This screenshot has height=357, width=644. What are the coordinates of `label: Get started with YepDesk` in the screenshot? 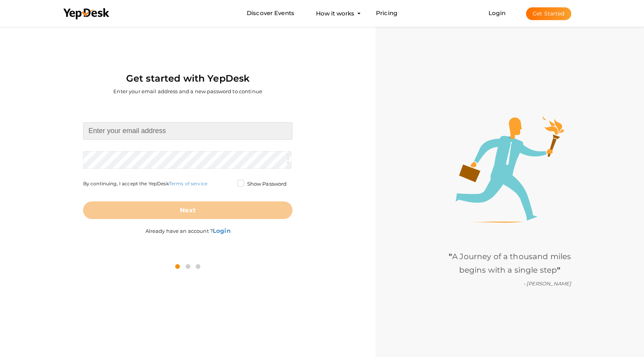 It's located at (187, 78).